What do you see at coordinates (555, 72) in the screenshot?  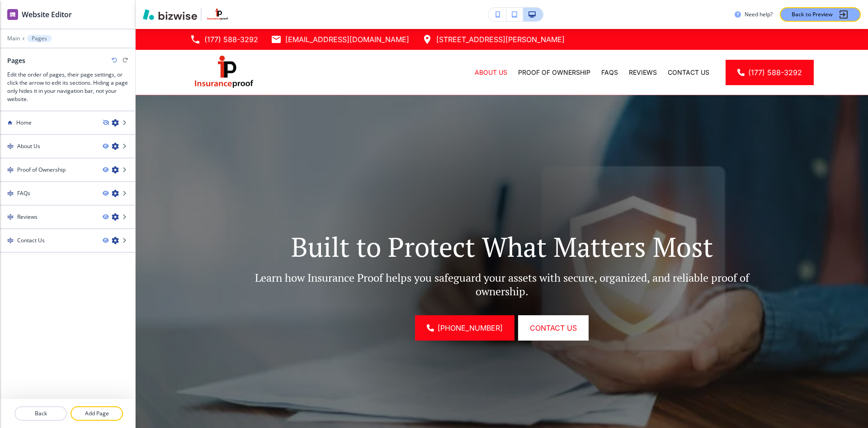 I see `p: Proof of Ownership` at bounding box center [555, 72].